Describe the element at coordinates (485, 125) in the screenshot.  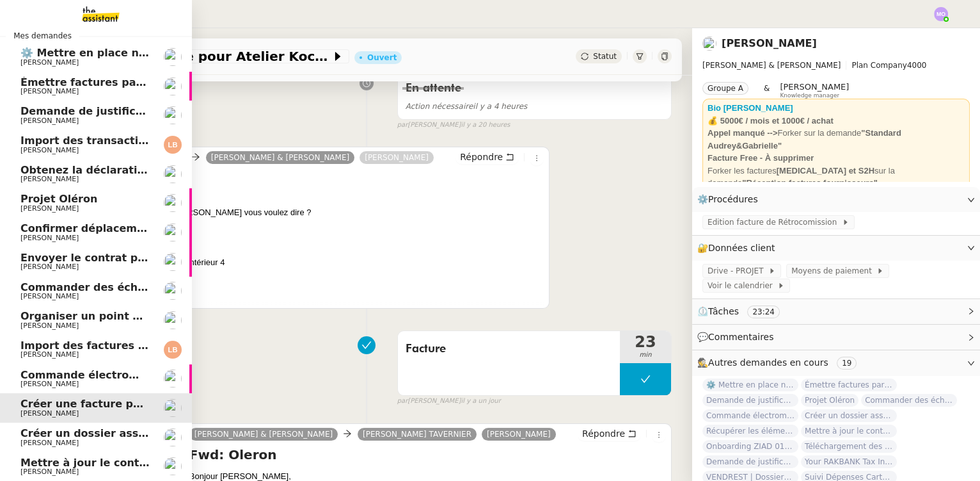
I see `span: il y a 20 heures` at that location.